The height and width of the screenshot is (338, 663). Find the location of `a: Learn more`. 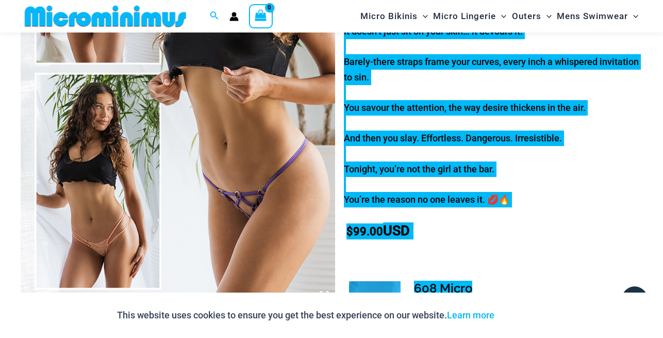

a: Learn more is located at coordinates (471, 315).